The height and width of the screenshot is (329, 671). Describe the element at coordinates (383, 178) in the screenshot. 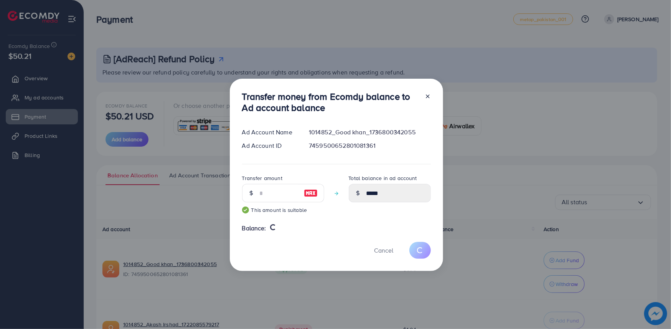

I see `label: Total balance in ad account` at that location.